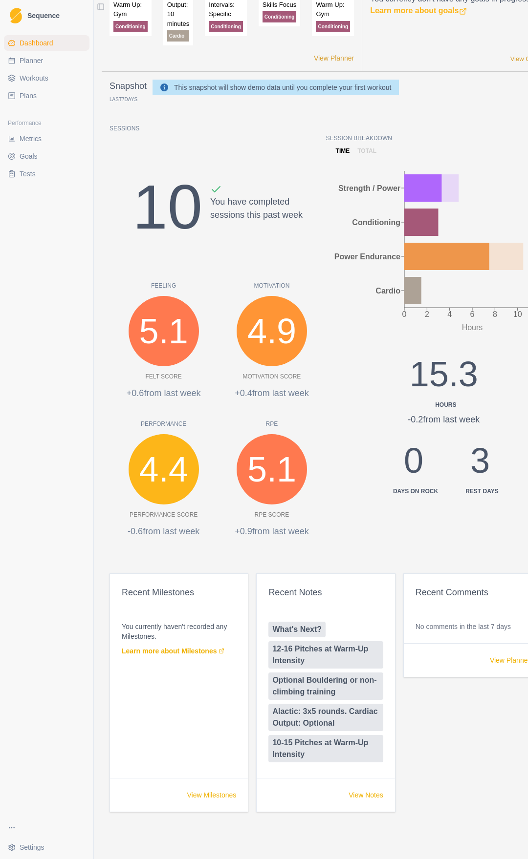  What do you see at coordinates (123, 99) in the screenshot?
I see `p: Last Days` at bounding box center [123, 99].